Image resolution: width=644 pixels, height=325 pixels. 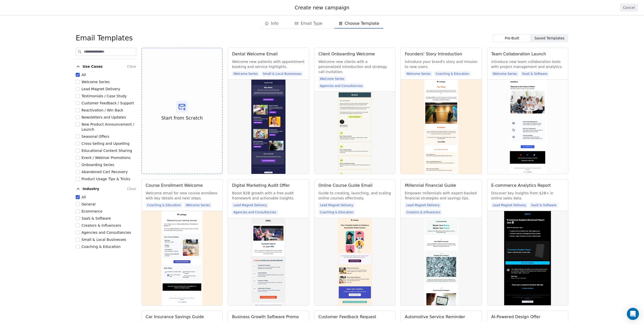 I want to click on div: email creation steps, so click(x=322, y=23).